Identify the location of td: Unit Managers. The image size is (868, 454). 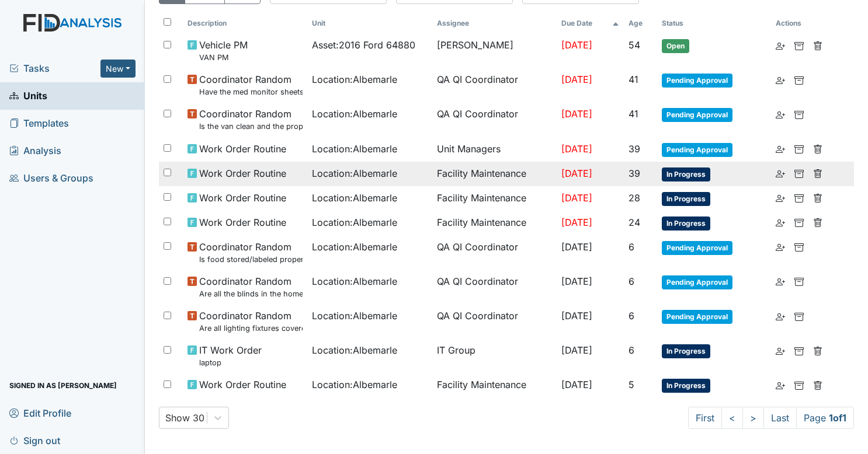
(494, 149).